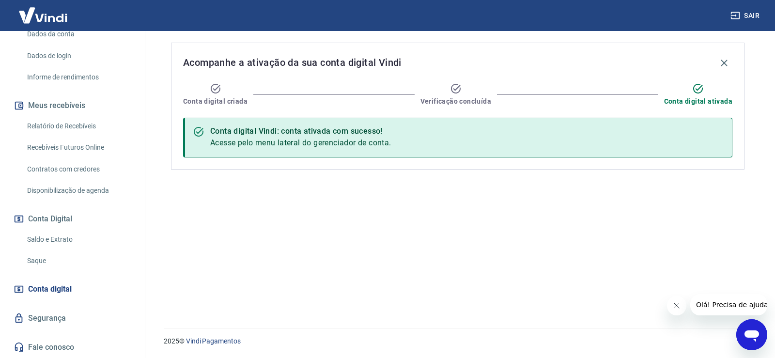 The width and height of the screenshot is (775, 358). Describe the element at coordinates (72, 347) in the screenshot. I see `a: Fale conosco` at that location.